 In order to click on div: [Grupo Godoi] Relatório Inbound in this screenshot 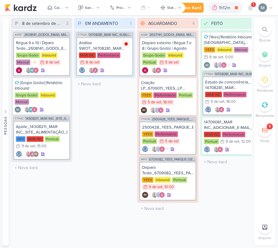, I will do `click(42, 86)`.